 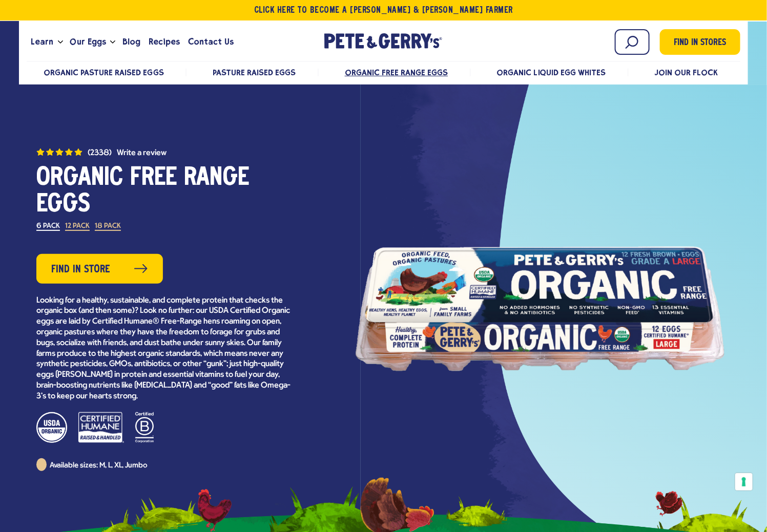 What do you see at coordinates (104, 72) in the screenshot?
I see `span: Organic Pasture Raised Eggs` at bounding box center [104, 72].